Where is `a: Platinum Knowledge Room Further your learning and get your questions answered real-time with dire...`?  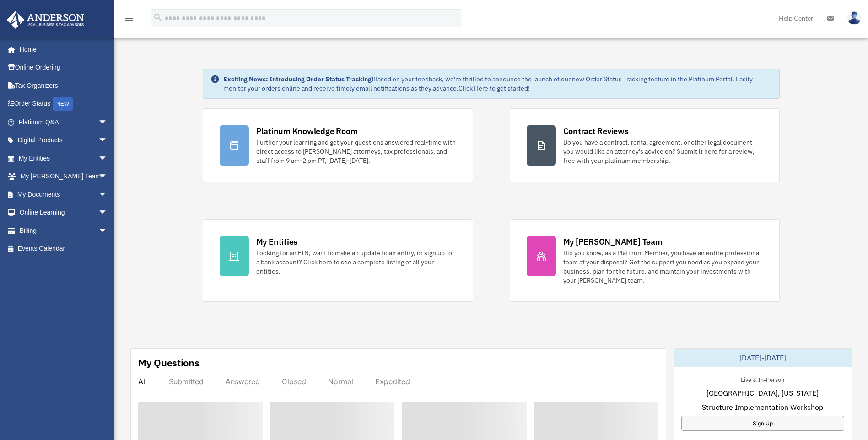 a: Platinum Knowledge Room Further your learning and get your questions answered real-time with dire... is located at coordinates (338, 146).